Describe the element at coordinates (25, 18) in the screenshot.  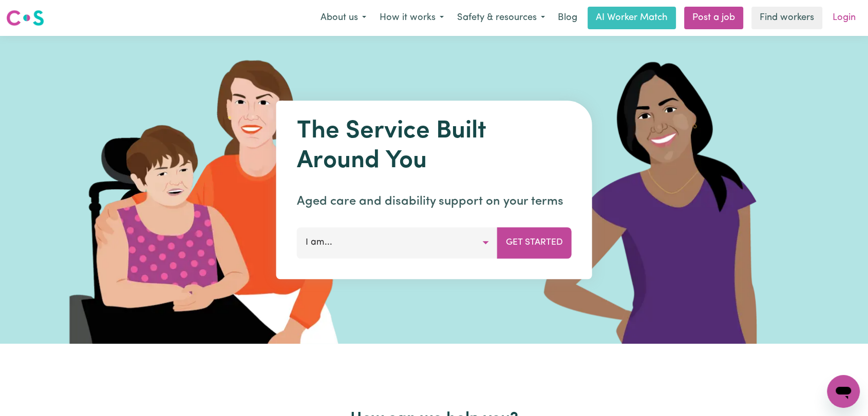
I see `img: Careseekers logo` at that location.